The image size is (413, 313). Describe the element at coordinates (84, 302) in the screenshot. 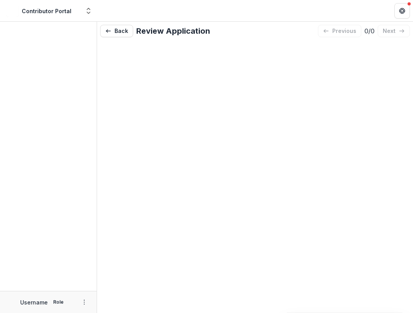

I see `button: More` at that location.